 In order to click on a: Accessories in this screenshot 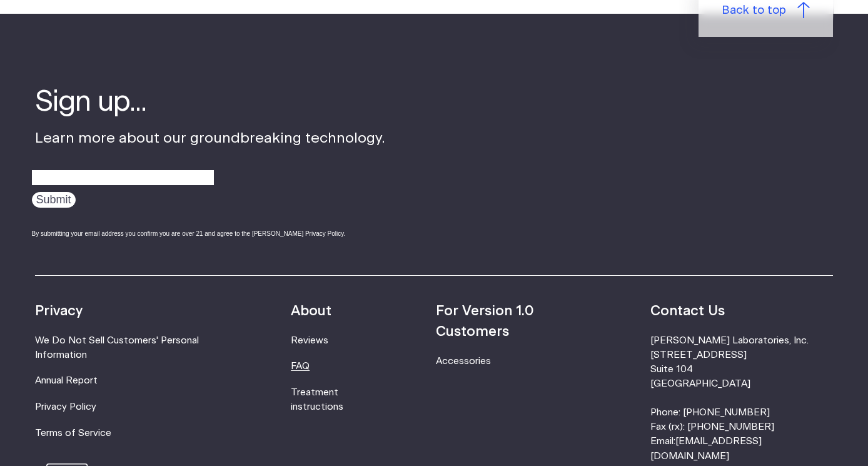, I will do `click(464, 361)`.